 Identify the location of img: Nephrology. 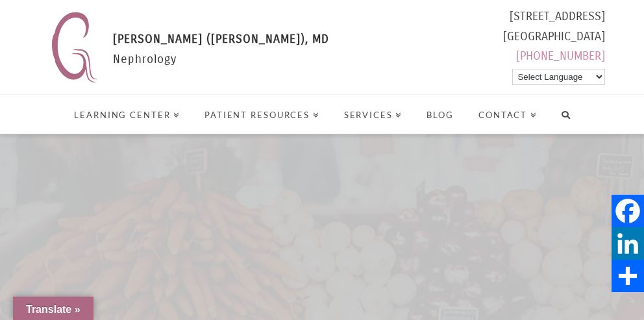
(74, 47).